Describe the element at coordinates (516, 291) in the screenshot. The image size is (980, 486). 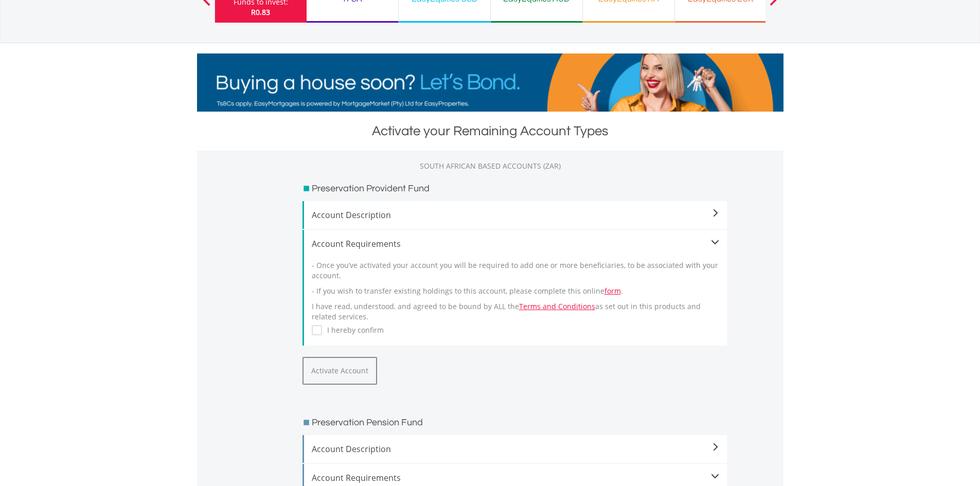
I see `p: - If you wish to transfer existing holdings to this account, please complete this online .` at that location.